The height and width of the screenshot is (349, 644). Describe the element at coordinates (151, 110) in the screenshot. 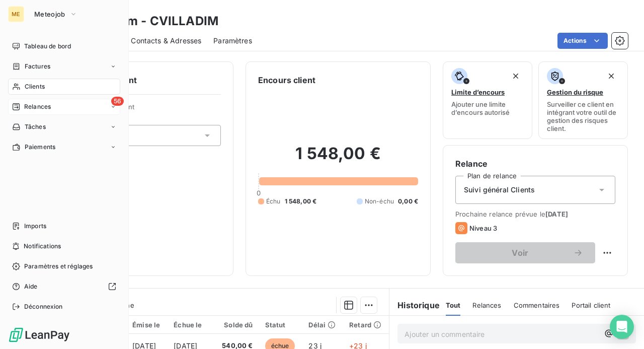

I see `span: Propriétés Client` at that location.